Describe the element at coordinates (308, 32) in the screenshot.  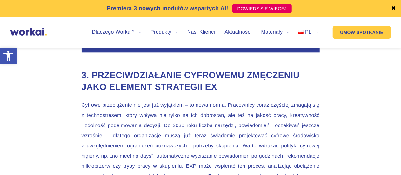
I see `a: PL` at that location.